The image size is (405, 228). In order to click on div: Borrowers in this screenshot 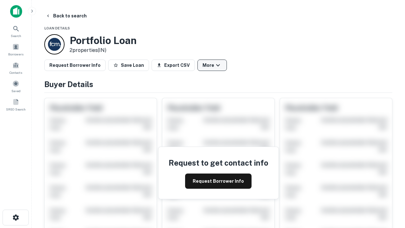, I will do `click(16, 49)`.